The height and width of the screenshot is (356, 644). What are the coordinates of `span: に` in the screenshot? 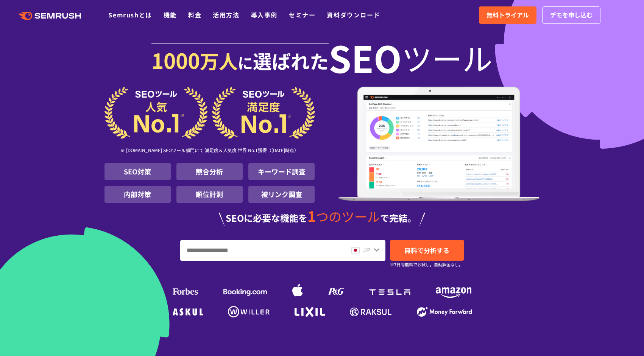 It's located at (246, 62).